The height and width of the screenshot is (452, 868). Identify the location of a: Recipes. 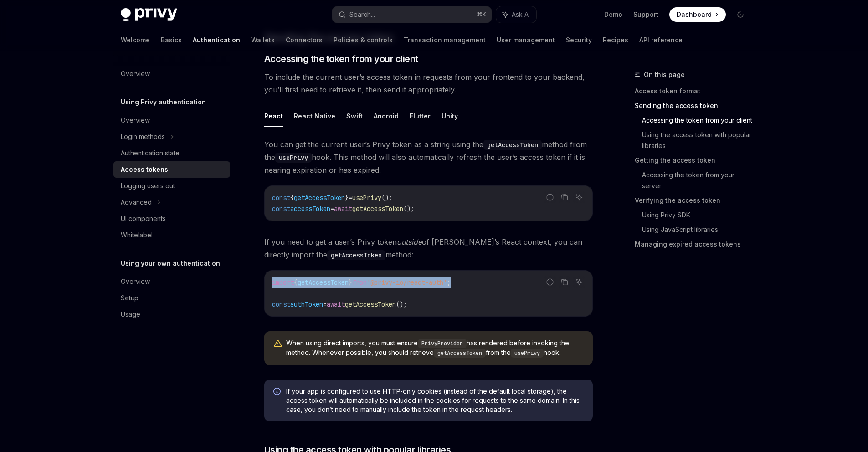
(616, 40).